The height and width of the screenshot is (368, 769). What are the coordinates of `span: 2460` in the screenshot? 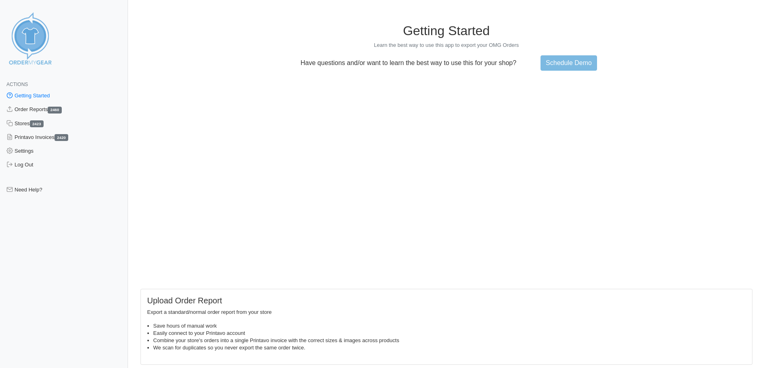 It's located at (54, 110).